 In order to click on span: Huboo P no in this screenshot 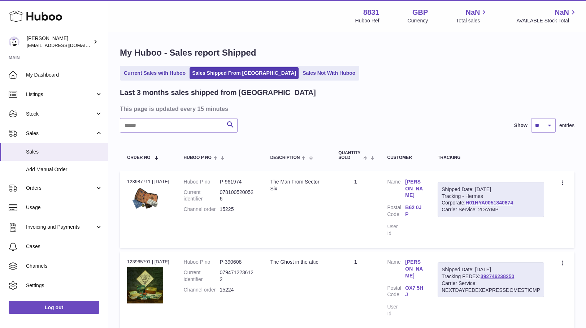, I will do `click(197, 157)`.